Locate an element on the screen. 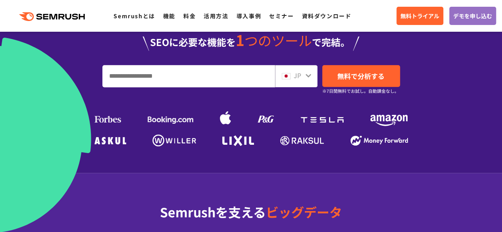 Image resolution: width=502 pixels, height=232 pixels. div: SEOに必要な機能を is located at coordinates (251, 42).